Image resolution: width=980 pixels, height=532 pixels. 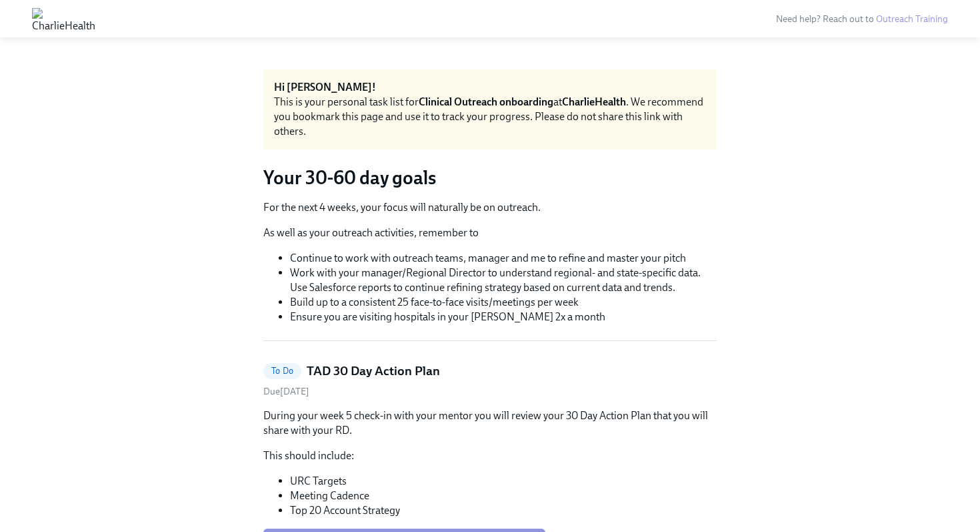 I want to click on li: Meeting Cadence, so click(x=504, y=496).